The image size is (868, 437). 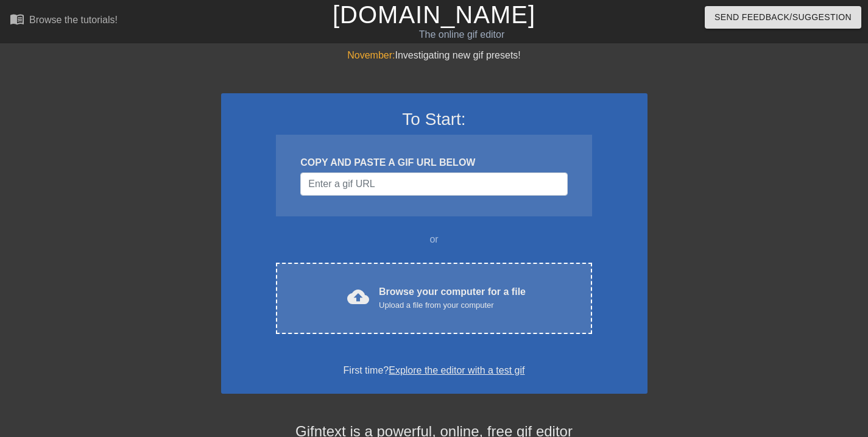 What do you see at coordinates (434, 119) in the screenshot?
I see `h3: To Start:` at bounding box center [434, 119].